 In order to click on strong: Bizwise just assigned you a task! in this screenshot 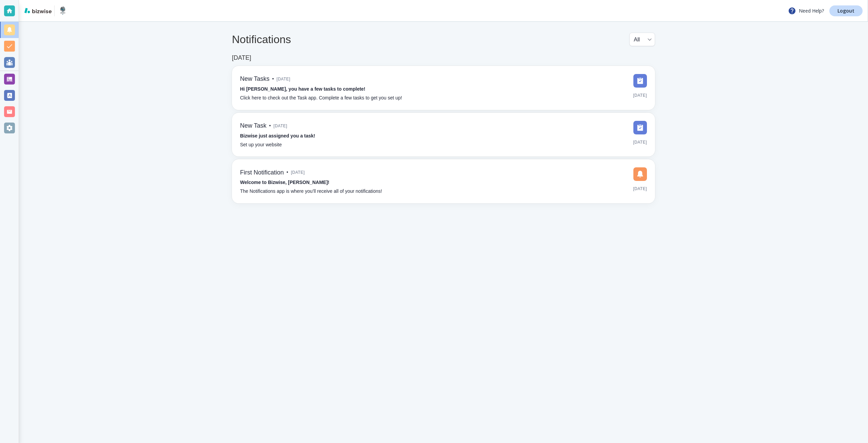, I will do `click(277, 136)`.